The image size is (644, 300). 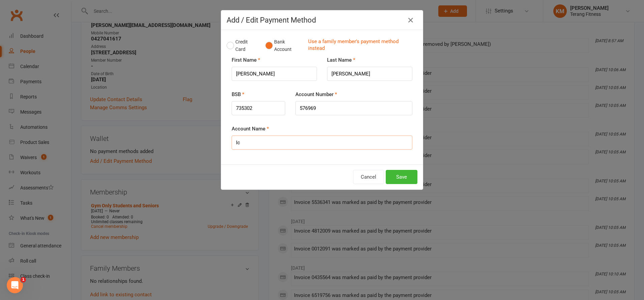 What do you see at coordinates (369, 177) in the screenshot?
I see `button: Cancel` at bounding box center [369, 177].